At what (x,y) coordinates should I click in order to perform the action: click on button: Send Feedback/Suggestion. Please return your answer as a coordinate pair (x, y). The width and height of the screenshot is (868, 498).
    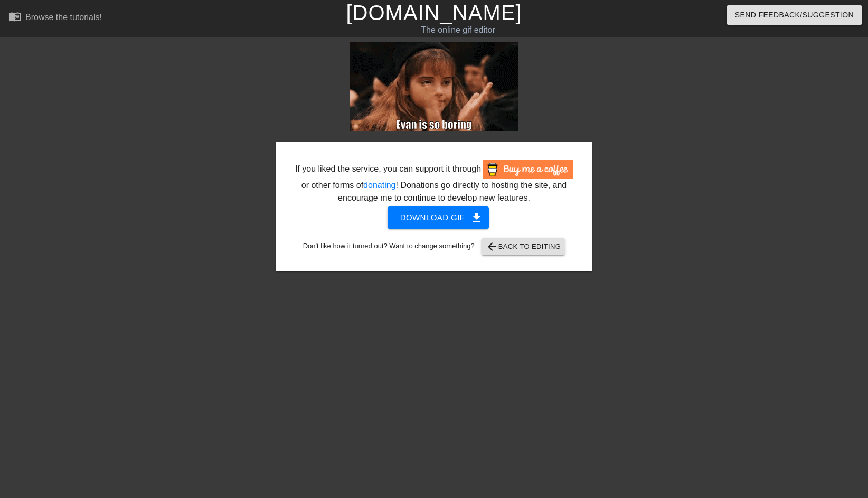
    Looking at the image, I should click on (794, 15).